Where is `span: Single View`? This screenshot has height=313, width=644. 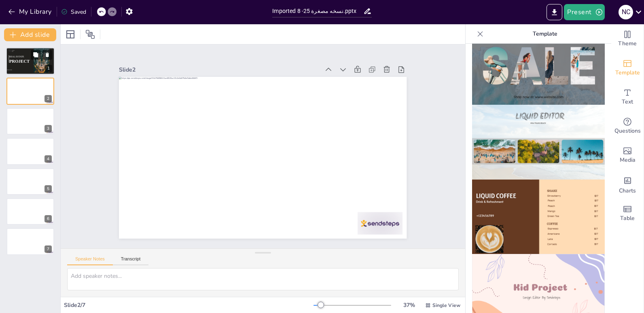
span: Single View is located at coordinates (446, 305).